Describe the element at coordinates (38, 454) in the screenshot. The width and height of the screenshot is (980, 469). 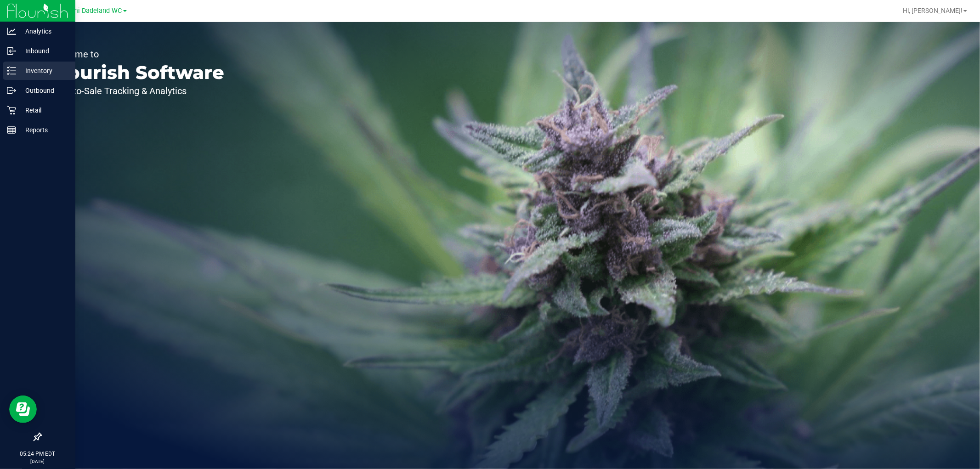
I see `p: 05:24 PM EDT` at that location.